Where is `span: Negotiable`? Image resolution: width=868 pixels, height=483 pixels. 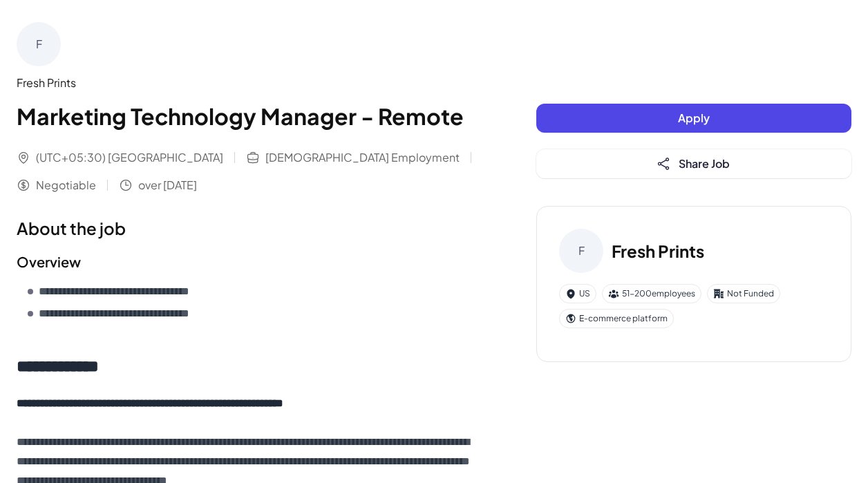 span: Negotiable is located at coordinates (66, 185).